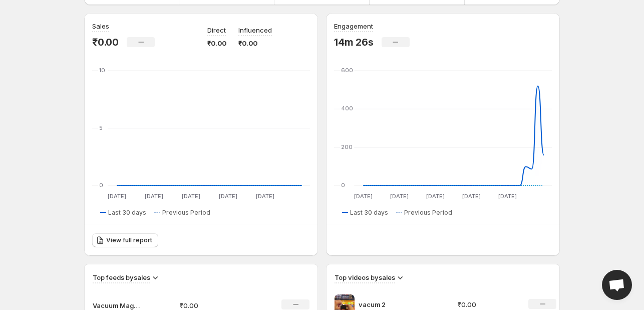 The width and height of the screenshot is (644, 310). Describe the element at coordinates (396, 304) in the screenshot. I see `p: vacum 2` at that location.